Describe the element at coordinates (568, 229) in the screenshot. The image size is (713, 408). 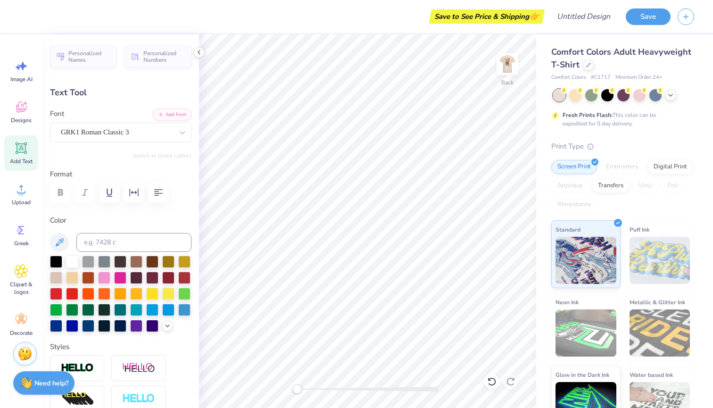
I see `span: Standard` at that location.